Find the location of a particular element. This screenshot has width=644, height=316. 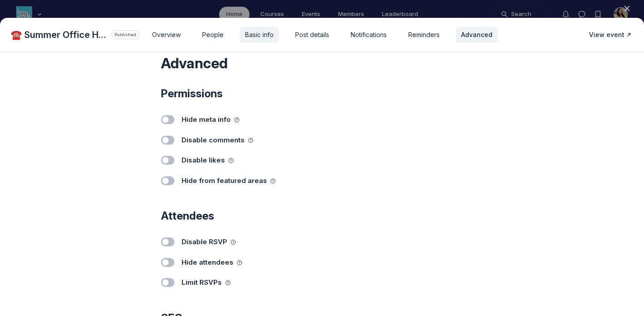

span: Hide from featured areas is located at coordinates (228, 181).